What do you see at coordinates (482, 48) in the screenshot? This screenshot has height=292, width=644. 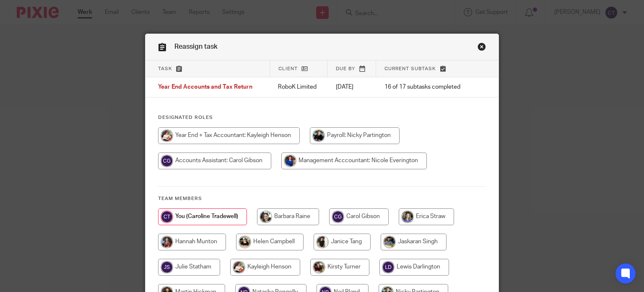 I see `a: Close this dialog window` at bounding box center [482, 48].